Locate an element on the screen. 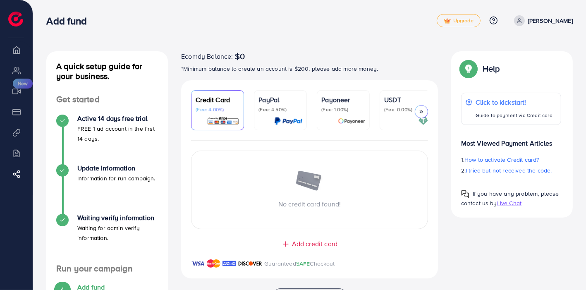 The image size is (586, 290). p: Click to kickstart! is located at coordinates (514, 102).